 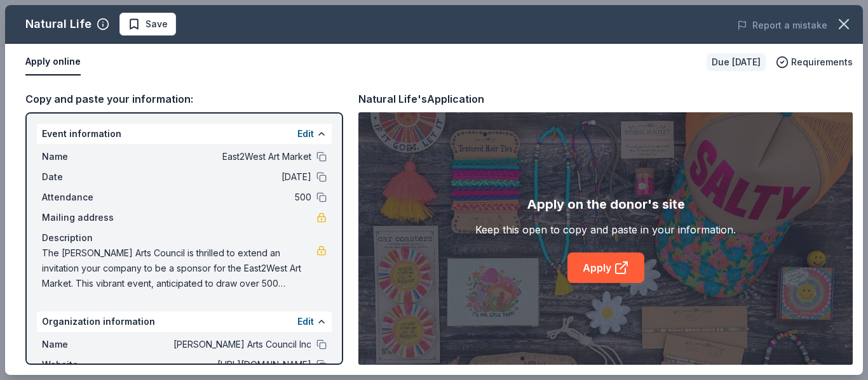 What do you see at coordinates (84, 365) in the screenshot?
I see `span: Website` at bounding box center [84, 365].